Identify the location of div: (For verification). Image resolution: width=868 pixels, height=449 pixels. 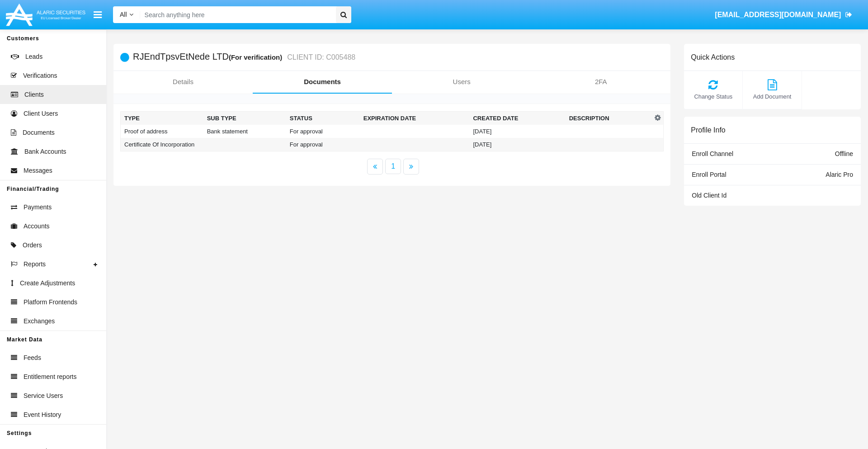
(257, 57).